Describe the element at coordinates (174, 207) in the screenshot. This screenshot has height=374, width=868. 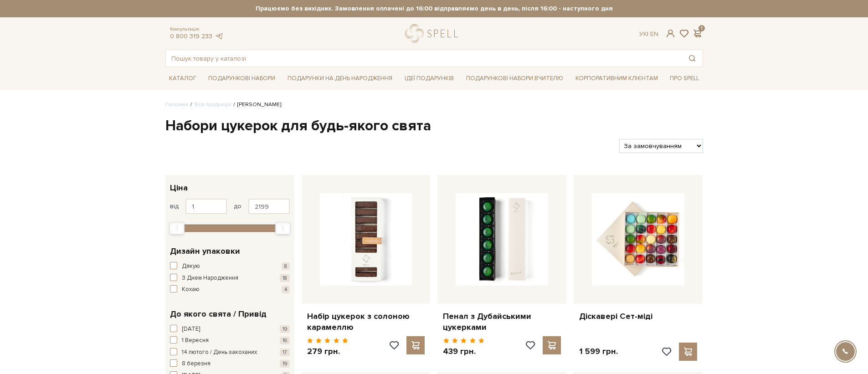
I see `span: від` at that location.